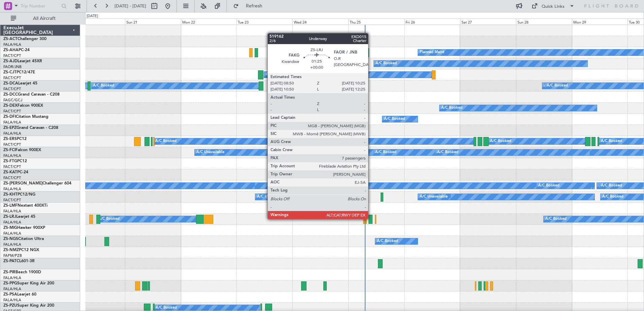 This screenshot has height=311, width=644. What do you see at coordinates (209, 21) in the screenshot?
I see `div: Mon 22` at bounding box center [209, 21].